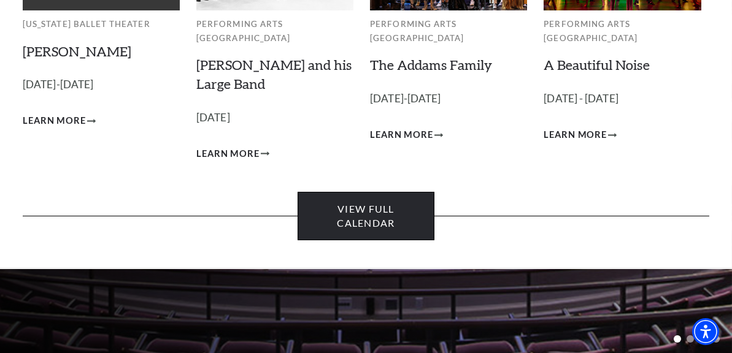  I want to click on a: Learn More A Beautiful Noise, so click(579, 135).